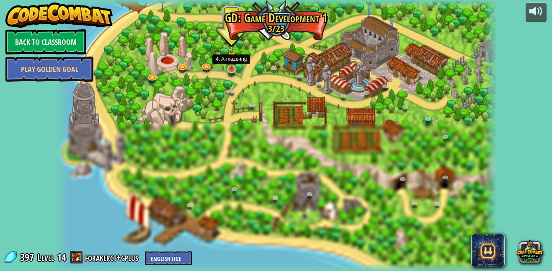 Image resolution: width=552 pixels, height=271 pixels. I want to click on a: forakerct+gplus, so click(113, 257).